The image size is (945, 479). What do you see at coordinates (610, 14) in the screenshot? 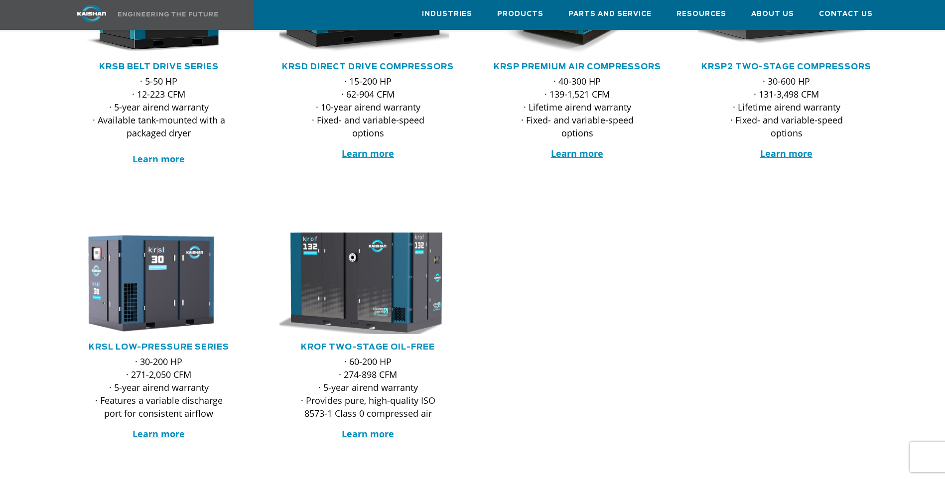
I see `span: Parts and Service` at bounding box center [610, 14].